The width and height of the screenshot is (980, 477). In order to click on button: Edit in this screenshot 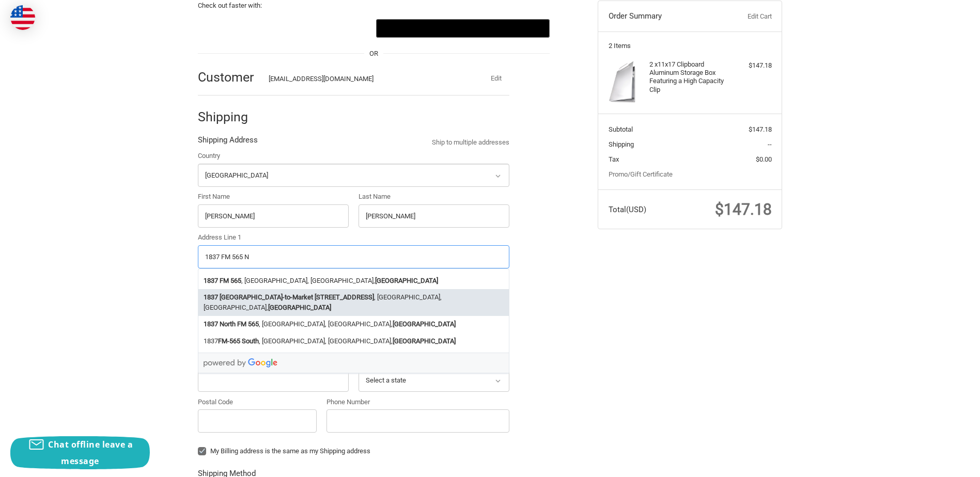, I will do `click(496, 78)`.